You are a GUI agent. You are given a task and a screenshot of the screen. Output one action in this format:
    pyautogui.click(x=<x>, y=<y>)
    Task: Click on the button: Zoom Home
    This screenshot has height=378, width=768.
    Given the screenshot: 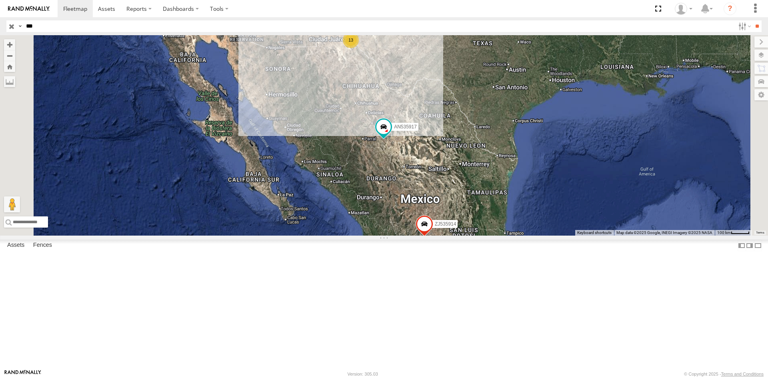 What is the action you would take?
    pyautogui.click(x=10, y=66)
    